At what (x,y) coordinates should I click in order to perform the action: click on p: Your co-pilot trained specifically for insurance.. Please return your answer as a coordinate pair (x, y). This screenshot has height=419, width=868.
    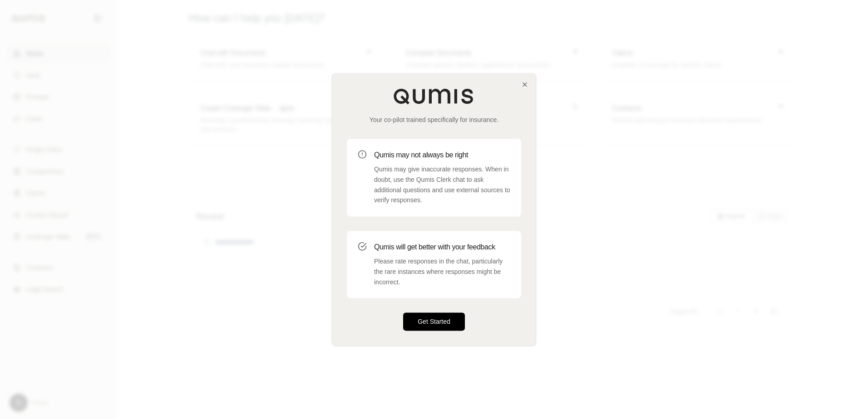
    Looking at the image, I should click on (434, 119).